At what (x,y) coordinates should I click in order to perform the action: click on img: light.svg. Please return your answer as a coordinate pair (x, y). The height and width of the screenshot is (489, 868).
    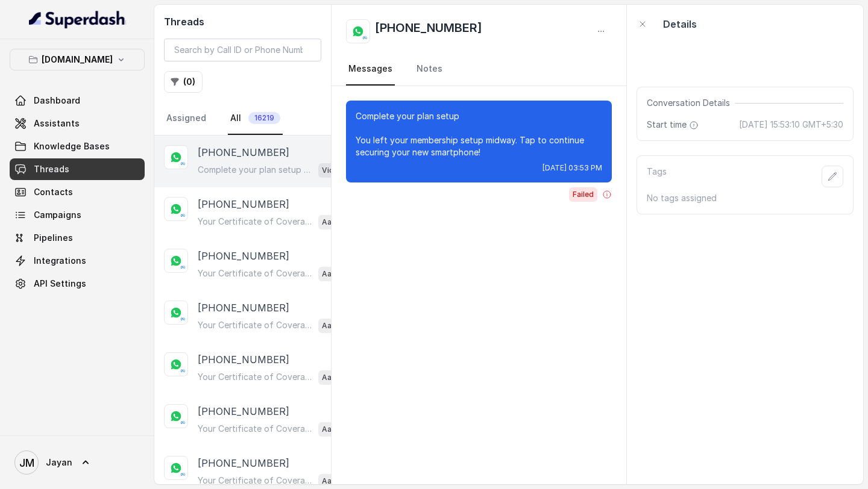
    Looking at the image, I should click on (77, 19).